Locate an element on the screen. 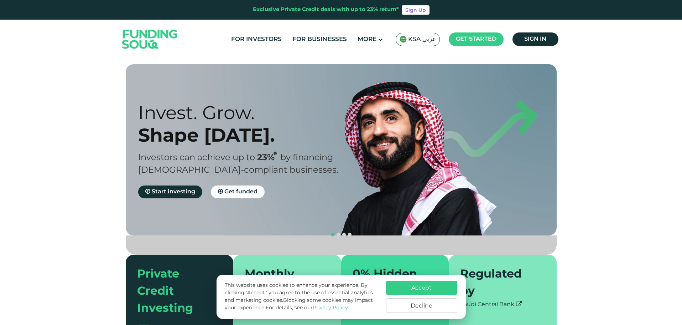 The image size is (682, 325). span: Investors can achieve up to is located at coordinates (197, 157).